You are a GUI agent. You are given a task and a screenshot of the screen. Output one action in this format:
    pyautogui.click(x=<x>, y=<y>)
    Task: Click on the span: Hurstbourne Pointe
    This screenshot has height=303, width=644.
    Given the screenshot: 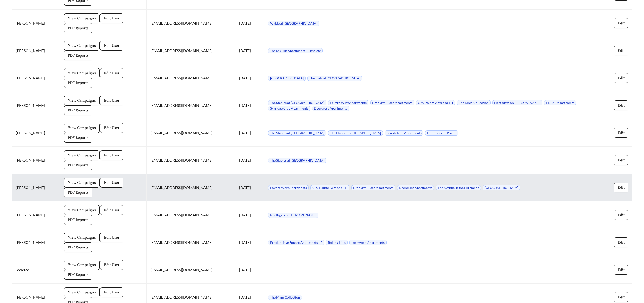 What is the action you would take?
    pyautogui.click(x=442, y=133)
    